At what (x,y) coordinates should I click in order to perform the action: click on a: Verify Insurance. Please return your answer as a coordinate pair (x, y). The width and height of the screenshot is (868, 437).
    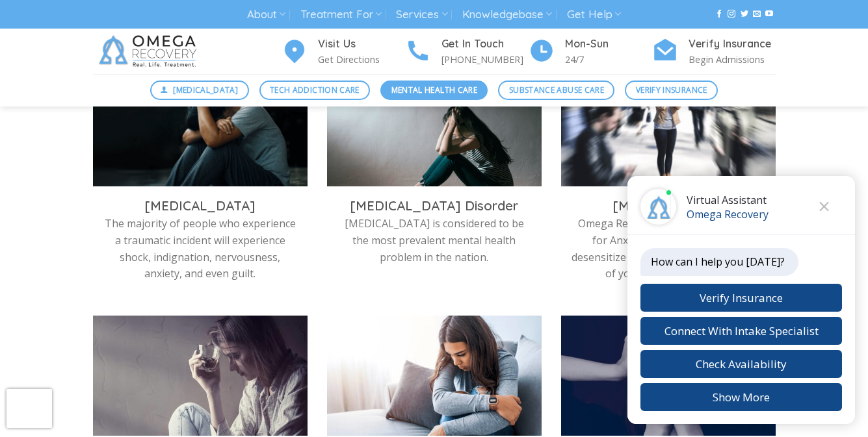
    Looking at the image, I should click on (671, 91).